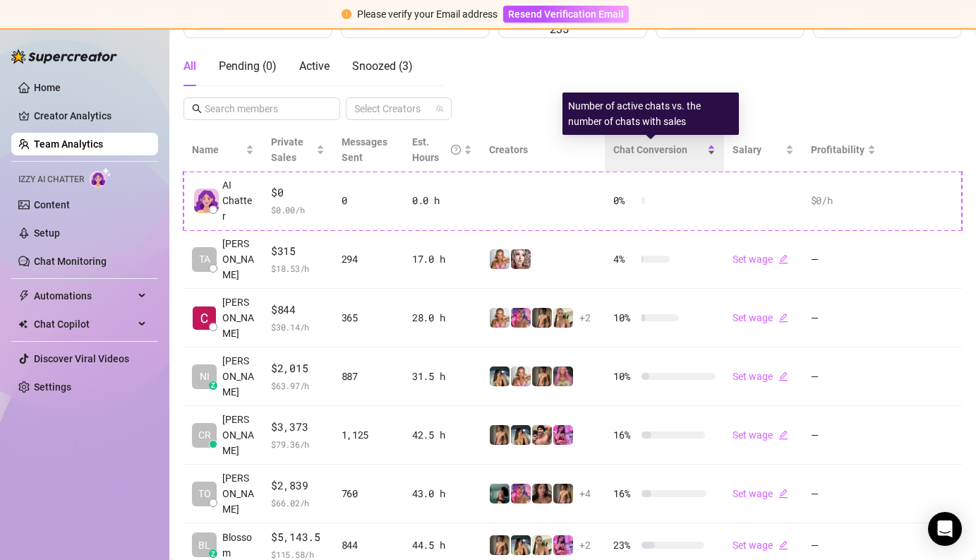 The height and width of the screenshot is (560, 976). Describe the element at coordinates (838, 149) in the screenshot. I see `span: Profitability` at that location.